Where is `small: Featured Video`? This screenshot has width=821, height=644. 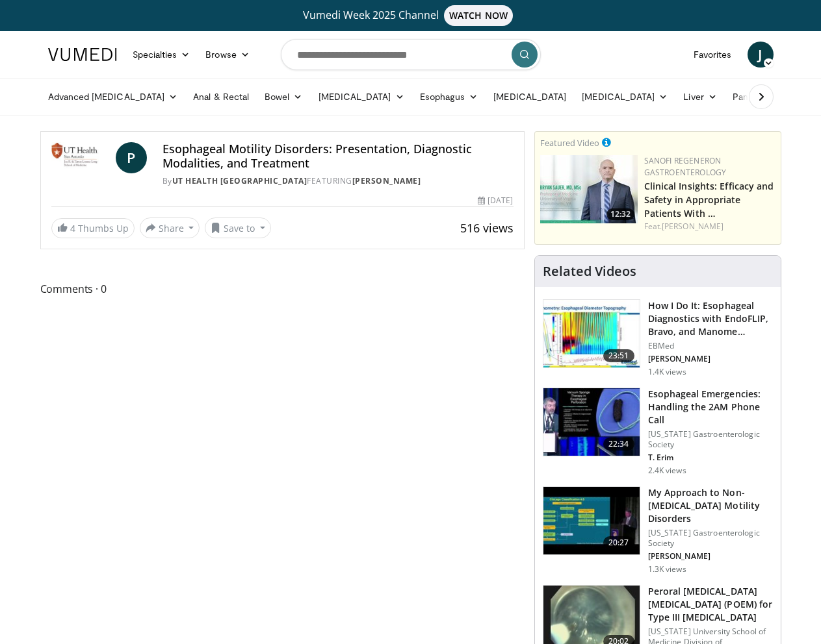 small: Featured Video is located at coordinates (569, 143).